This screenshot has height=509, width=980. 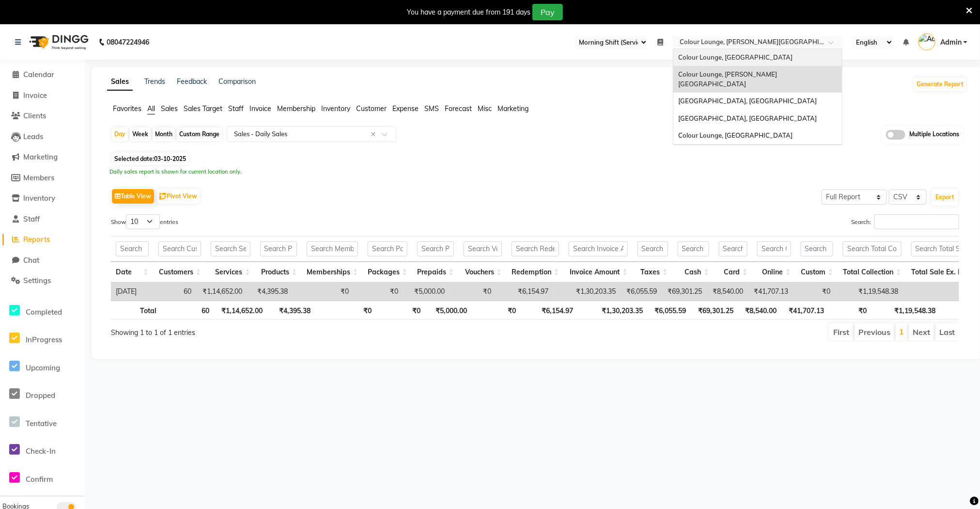 What do you see at coordinates (774, 248) in the screenshot?
I see `input: Search Online` at bounding box center [774, 248].